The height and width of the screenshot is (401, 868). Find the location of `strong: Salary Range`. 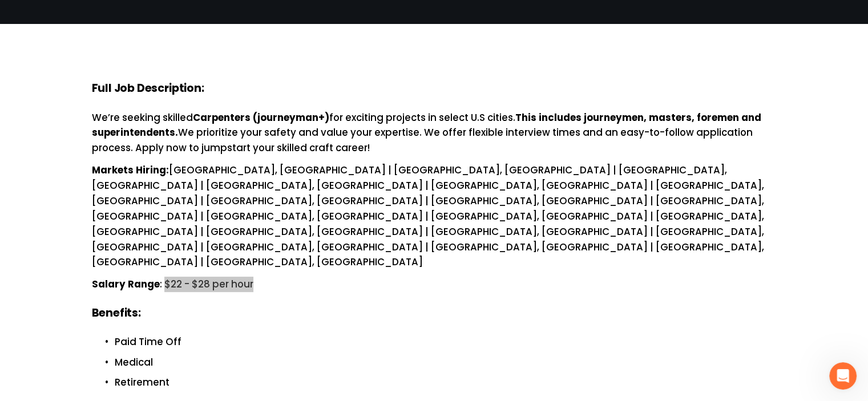

strong: Salary Range is located at coordinates (126, 284).